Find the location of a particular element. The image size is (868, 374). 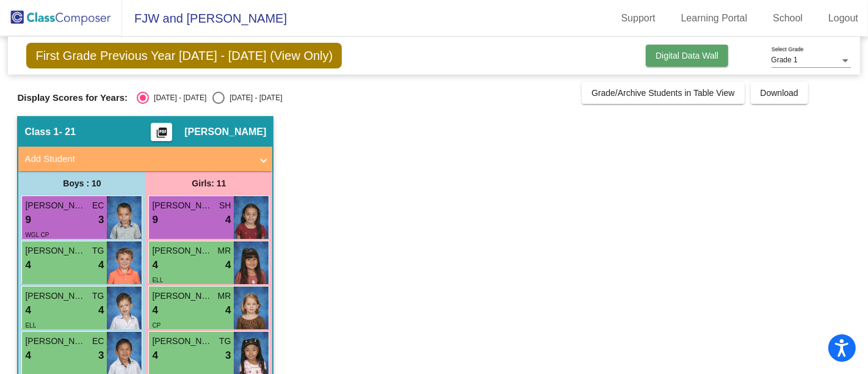

mat-panel-title: Add Student is located at coordinates (138, 159).